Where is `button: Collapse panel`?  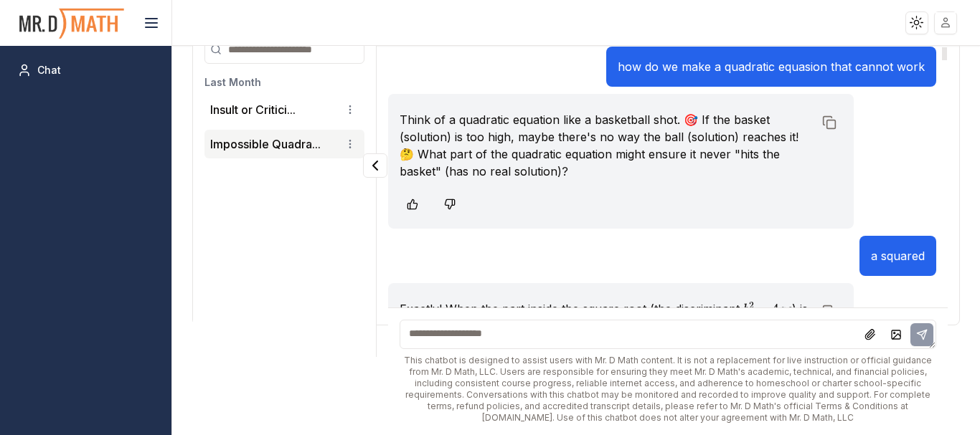
button: Collapse panel is located at coordinates (375, 166).